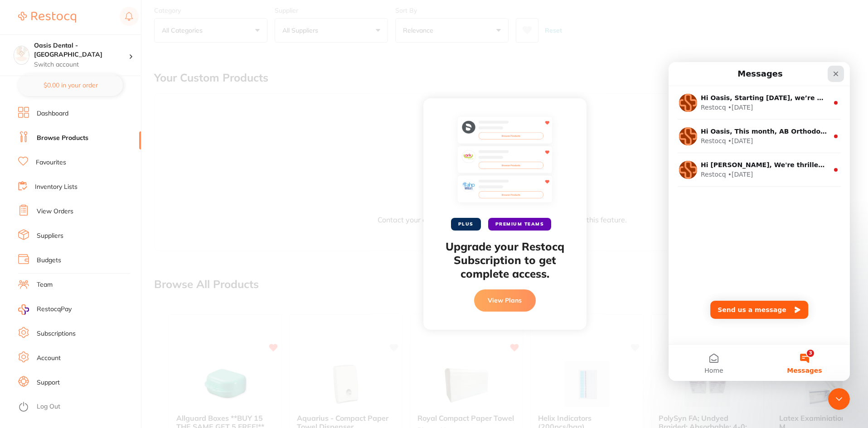 This screenshot has height=428, width=868. Describe the element at coordinates (48, 359) in the screenshot. I see `a: Account` at that location.